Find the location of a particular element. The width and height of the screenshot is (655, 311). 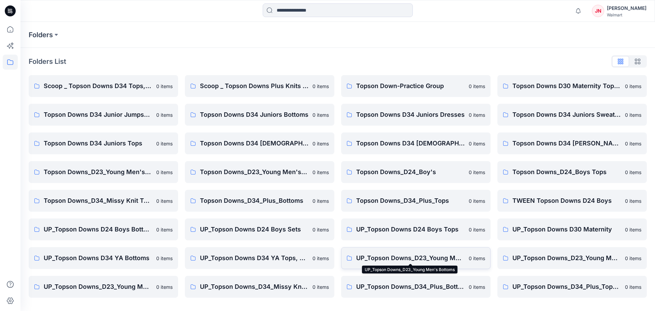

p: UP_Topson Downs_D34_Plus_Tops Sweaters Dresses is located at coordinates (567, 287).